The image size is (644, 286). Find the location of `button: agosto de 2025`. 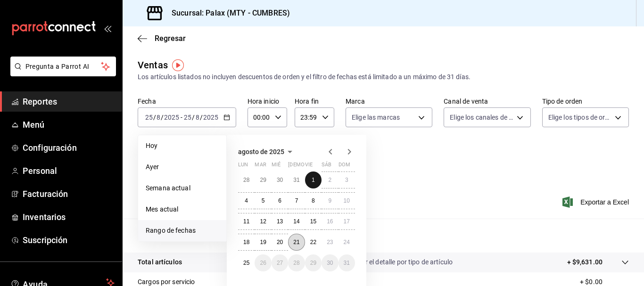

button: agosto de 2025 is located at coordinates (267, 152).